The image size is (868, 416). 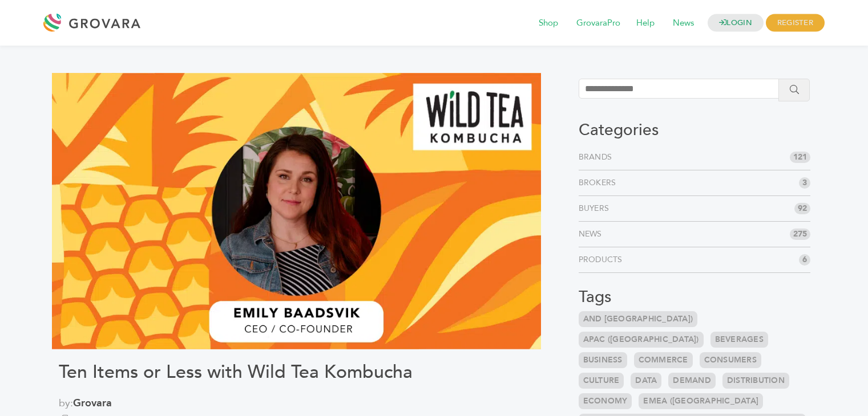 What do you see at coordinates (598, 24) in the screenshot?
I see `a: GrovaraPro` at bounding box center [598, 24].